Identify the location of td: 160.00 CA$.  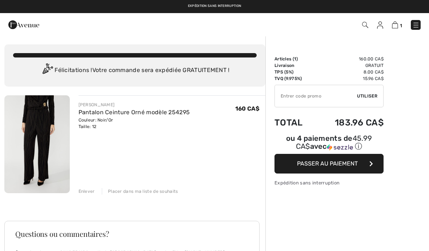
(349, 59).